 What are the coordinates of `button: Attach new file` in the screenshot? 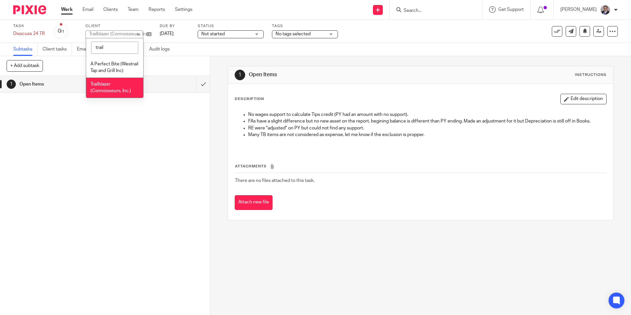 It's located at (253, 202).